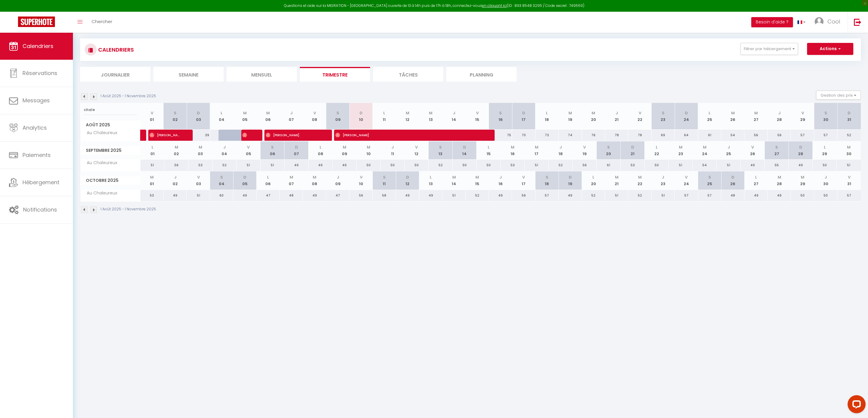 The image size is (868, 418). I want to click on div: 60, so click(222, 195).